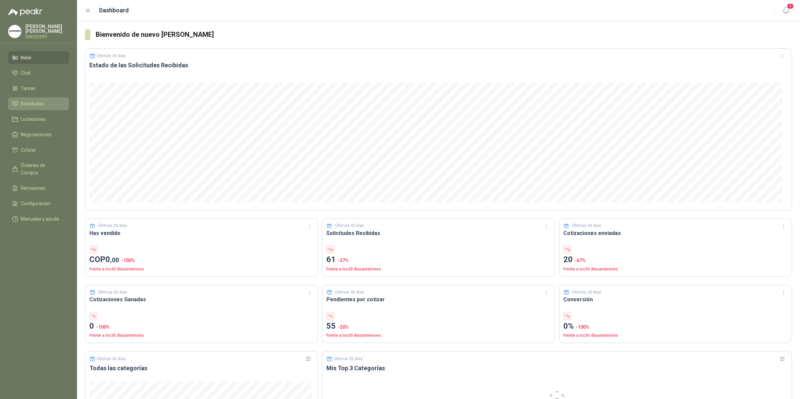 The height and width of the screenshot is (399, 800). I want to click on a: Licitaciones, so click(39, 119).